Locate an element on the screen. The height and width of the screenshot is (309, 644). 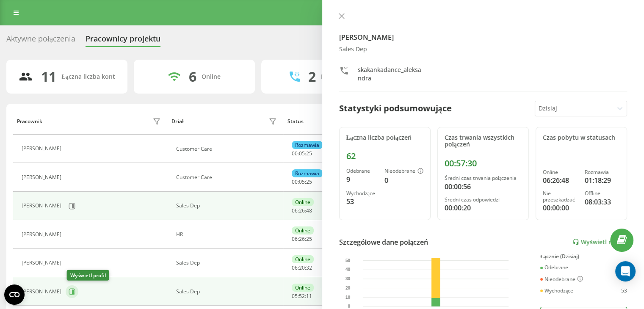
text: 30 is located at coordinates (348, 279).